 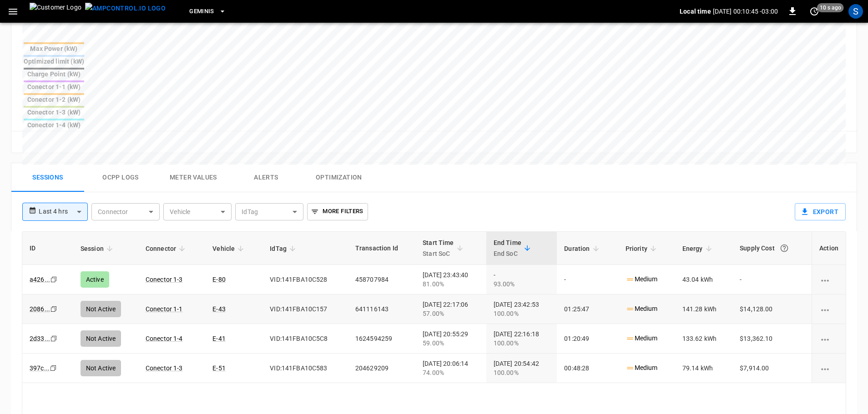 What do you see at coordinates (434, 308) in the screenshot?
I see `table: sessions table` at bounding box center [434, 308].